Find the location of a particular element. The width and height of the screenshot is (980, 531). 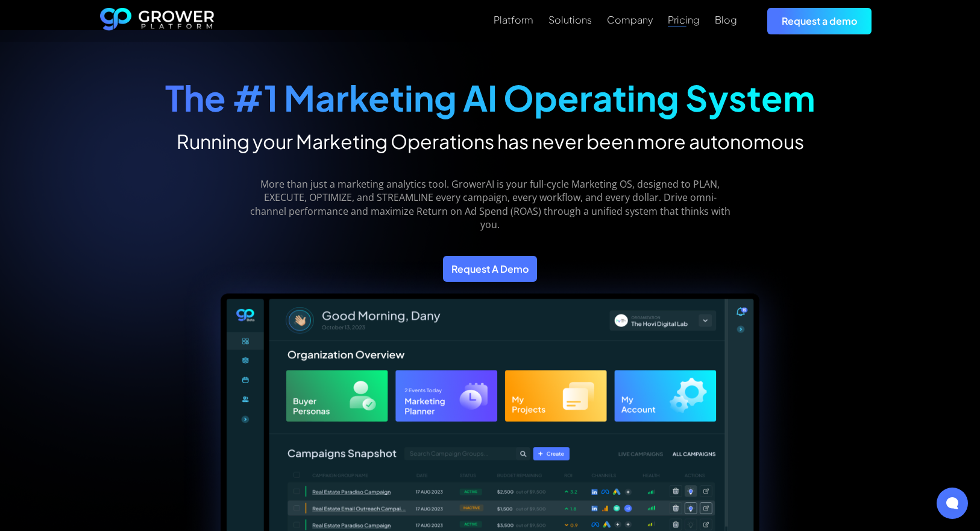

h2: Running your Marketing Operations has never been more autonomous is located at coordinates (490, 141).